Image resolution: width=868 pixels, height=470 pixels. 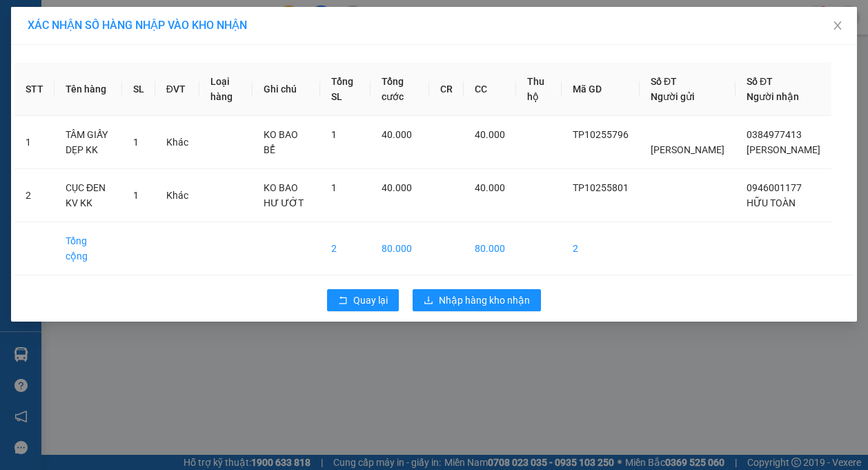 What do you see at coordinates (283, 195) in the screenshot?
I see `span: KO BAO HƯ ƯỚT` at bounding box center [283, 195].